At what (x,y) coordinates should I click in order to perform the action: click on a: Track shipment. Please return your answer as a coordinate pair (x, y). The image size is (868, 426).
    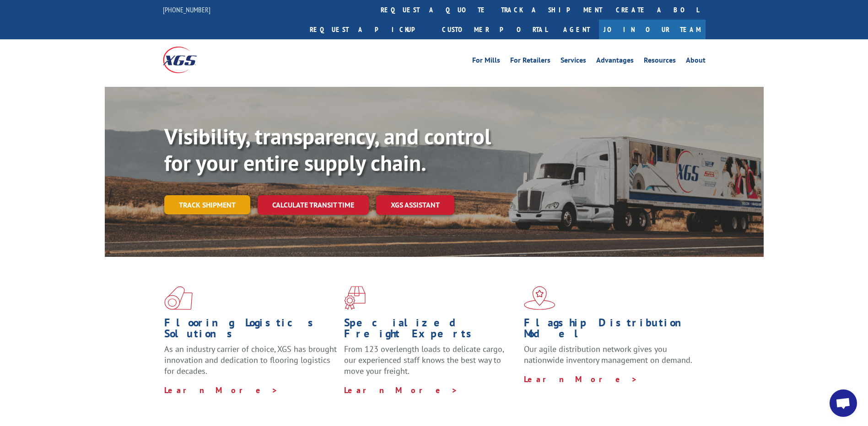
    Looking at the image, I should click on (207, 205).